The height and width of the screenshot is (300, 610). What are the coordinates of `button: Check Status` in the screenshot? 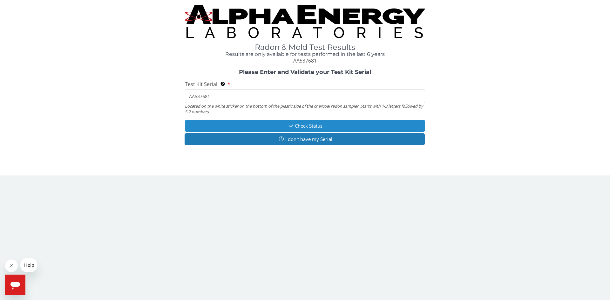 It's located at (305, 126).